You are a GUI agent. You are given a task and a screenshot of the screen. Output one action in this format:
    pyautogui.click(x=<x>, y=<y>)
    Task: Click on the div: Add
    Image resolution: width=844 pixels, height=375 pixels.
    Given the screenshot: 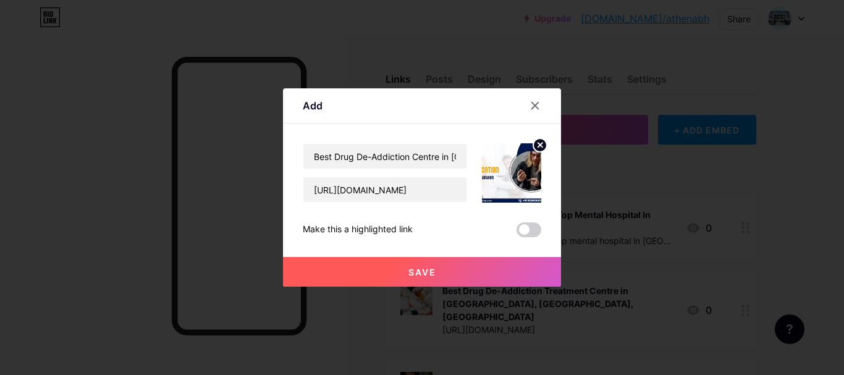 What is the action you would take?
    pyautogui.click(x=312, y=106)
    